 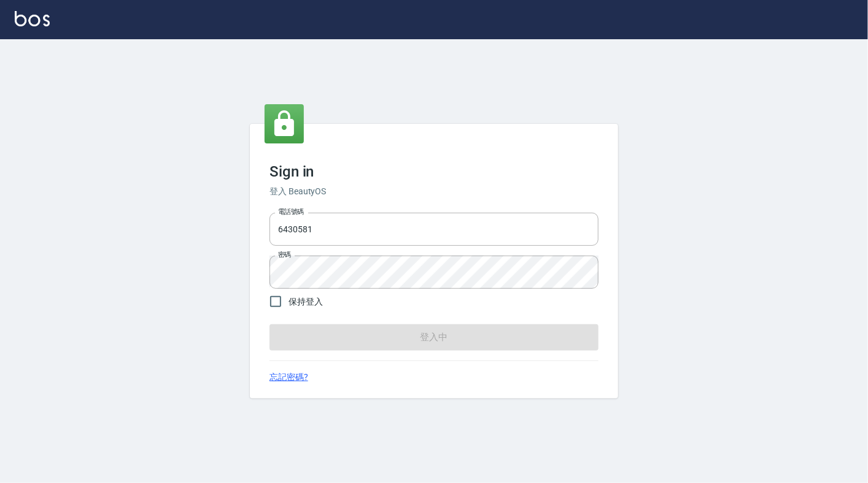 What do you see at coordinates (288, 377) in the screenshot?
I see `a: 忘記密碼?` at bounding box center [288, 377].